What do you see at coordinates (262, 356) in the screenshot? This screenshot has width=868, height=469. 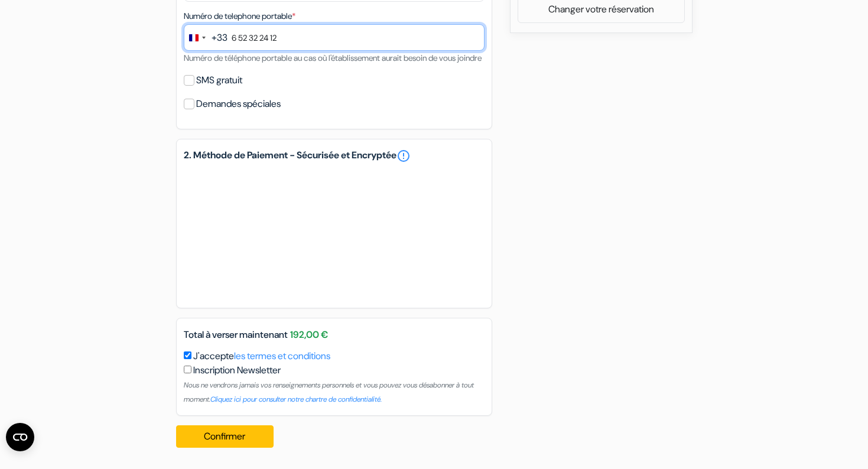 I see `label: J'accepte` at bounding box center [262, 356].